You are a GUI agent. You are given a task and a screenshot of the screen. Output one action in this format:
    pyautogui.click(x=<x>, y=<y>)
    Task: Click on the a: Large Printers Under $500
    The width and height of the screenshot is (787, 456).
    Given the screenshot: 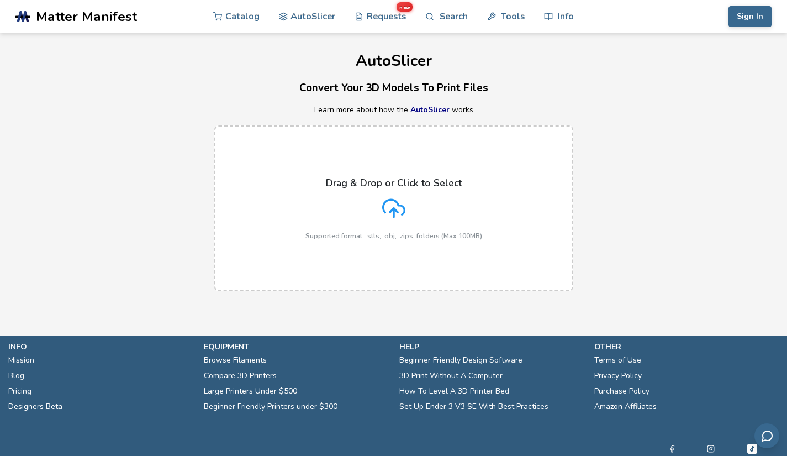 What is the action you would take?
    pyautogui.click(x=250, y=391)
    